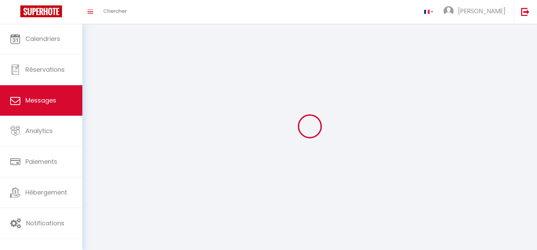  I want to click on span: Calendriers, so click(43, 39).